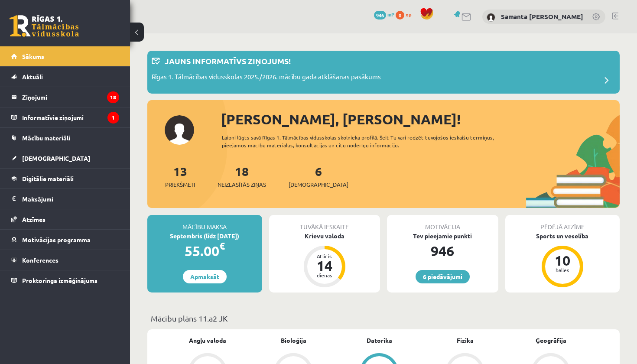 Image resolution: width=637 pixels, height=364 pixels. What do you see at coordinates (325, 256) in the screenshot?
I see `div: Atlicis` at bounding box center [325, 256].